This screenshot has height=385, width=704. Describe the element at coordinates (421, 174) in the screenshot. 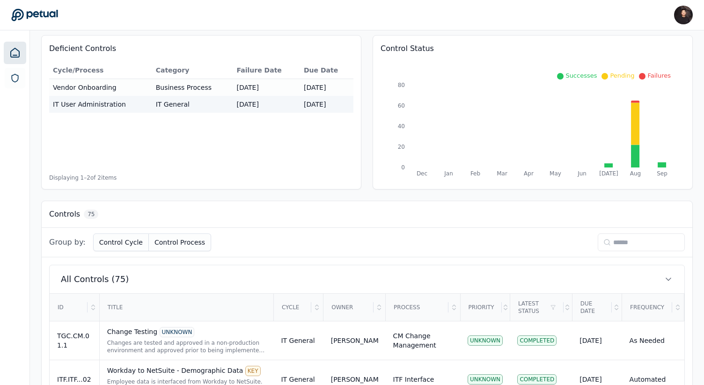

I see `tspan: Dec` at that location.